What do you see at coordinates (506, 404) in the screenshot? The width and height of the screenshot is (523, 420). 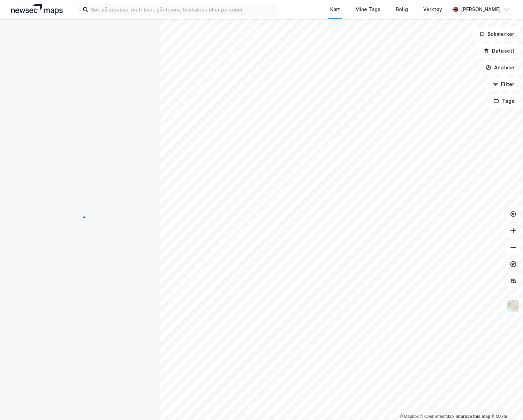 I see `div: Chat Widget` at bounding box center [506, 404].